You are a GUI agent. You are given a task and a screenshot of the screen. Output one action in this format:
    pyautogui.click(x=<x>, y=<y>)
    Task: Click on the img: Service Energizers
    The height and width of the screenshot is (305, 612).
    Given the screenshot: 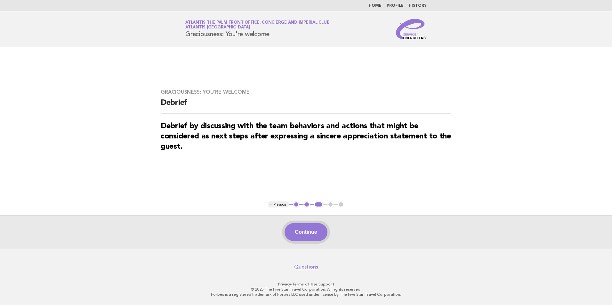 What is the action you would take?
    pyautogui.click(x=411, y=29)
    